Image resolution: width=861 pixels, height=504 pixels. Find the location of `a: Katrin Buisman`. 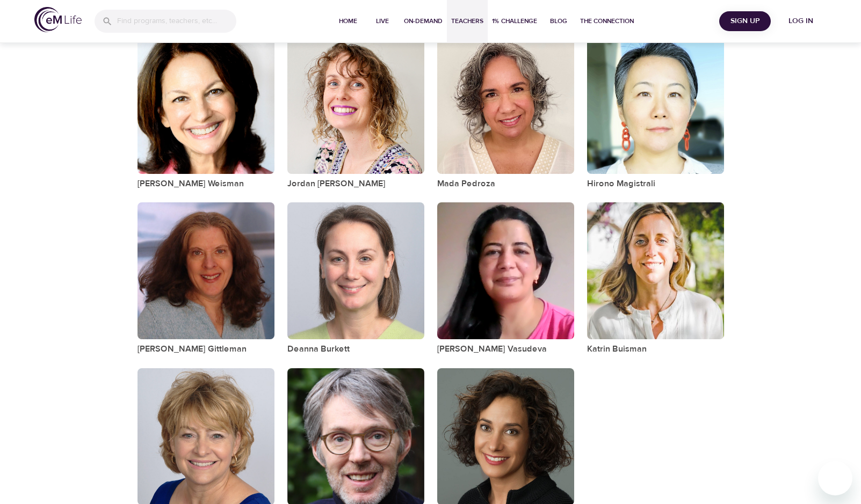

a: Katrin Buisman is located at coordinates (617, 348).